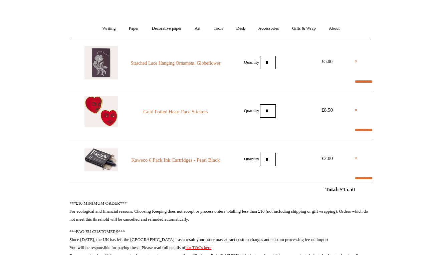 The width and height of the screenshot is (442, 255). What do you see at coordinates (101, 63) in the screenshot?
I see `img: Starched Lace Hanging Ornament, Globeflower` at bounding box center [101, 63].